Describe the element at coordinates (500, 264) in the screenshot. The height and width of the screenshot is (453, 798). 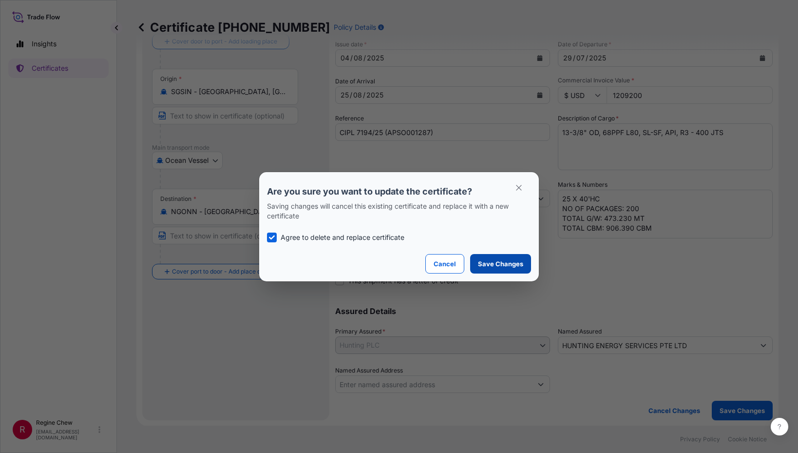
I see `button: Save Changes` at that location.